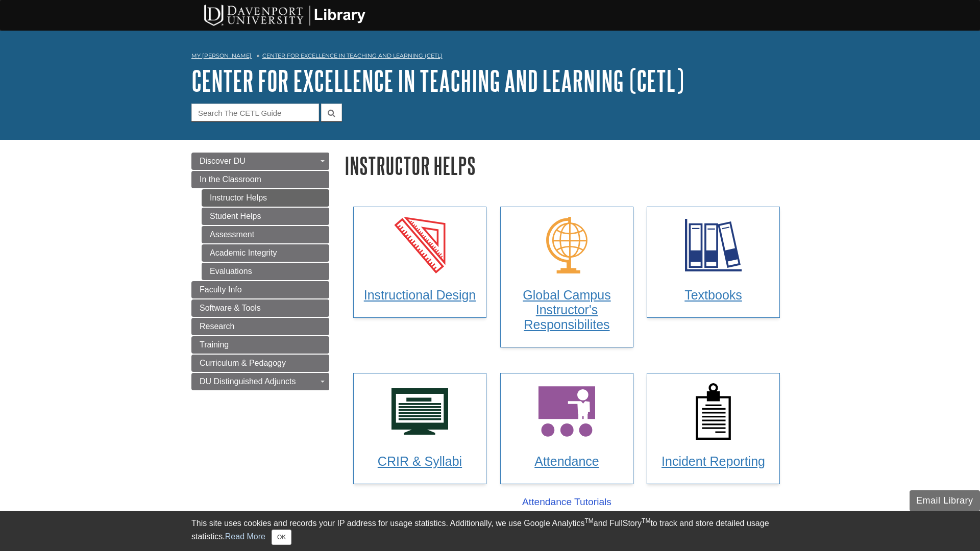 This screenshot has height=551, width=980. What do you see at coordinates (260, 363) in the screenshot?
I see `a: Curriculum & Pedagogy` at bounding box center [260, 363].